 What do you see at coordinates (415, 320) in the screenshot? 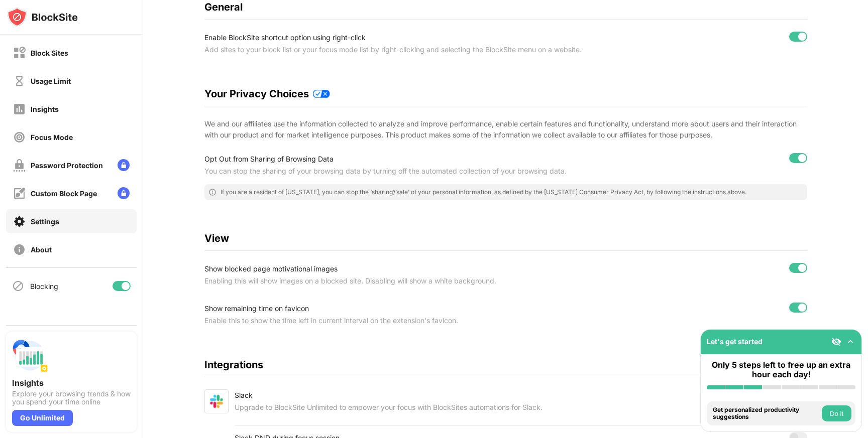
I see `div: Enable this to show the time left in current interval on the extension's favicon.` at bounding box center [415, 320].